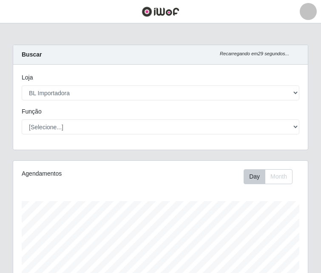  Describe the element at coordinates (271, 177) in the screenshot. I see `div: Toolbar with button groups` at that location.